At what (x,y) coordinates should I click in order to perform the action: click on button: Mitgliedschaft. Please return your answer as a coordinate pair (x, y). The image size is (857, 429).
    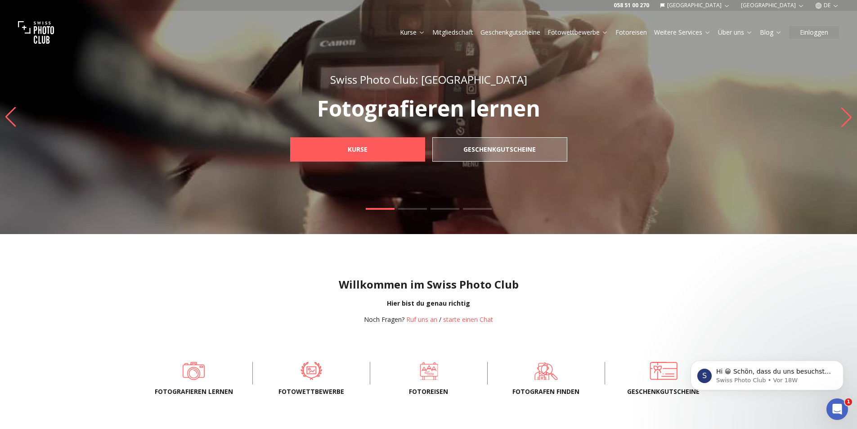
    Looking at the image, I should click on (453, 32).